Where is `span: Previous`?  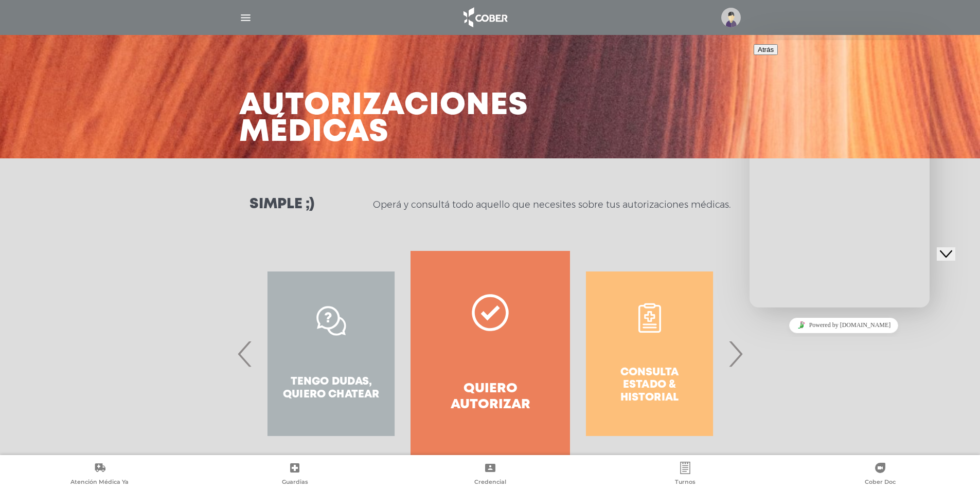 span: Previous is located at coordinates (245, 354).